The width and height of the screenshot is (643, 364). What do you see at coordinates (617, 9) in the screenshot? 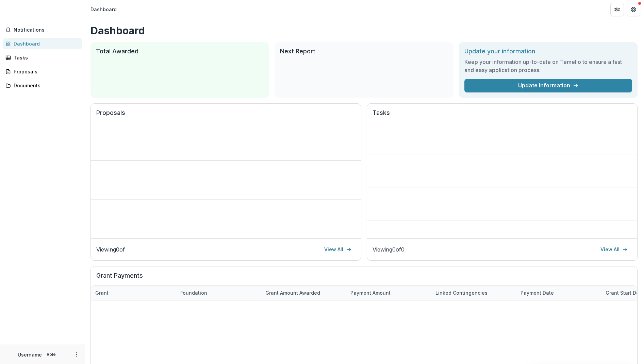
I see `button: Partners` at bounding box center [617, 9].